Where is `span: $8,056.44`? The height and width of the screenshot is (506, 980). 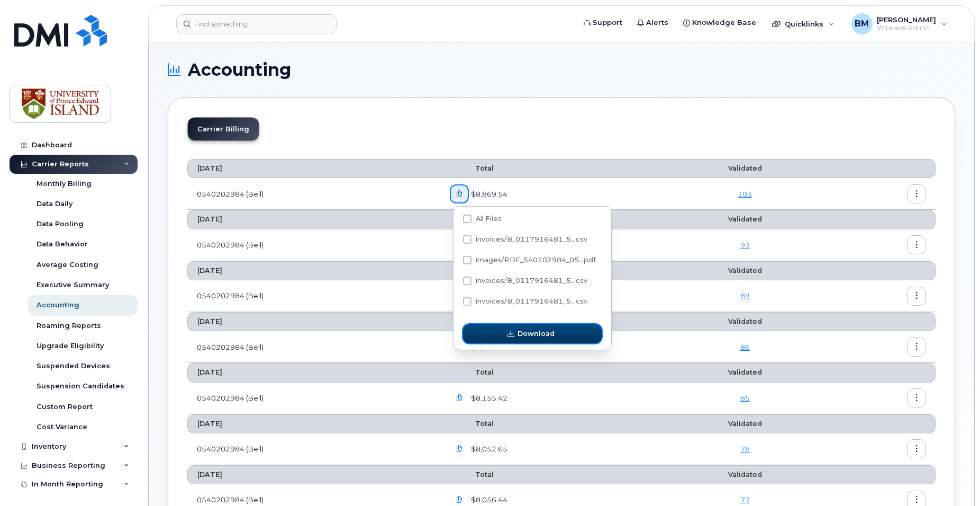
span: $8,056.44 is located at coordinates (488, 499).